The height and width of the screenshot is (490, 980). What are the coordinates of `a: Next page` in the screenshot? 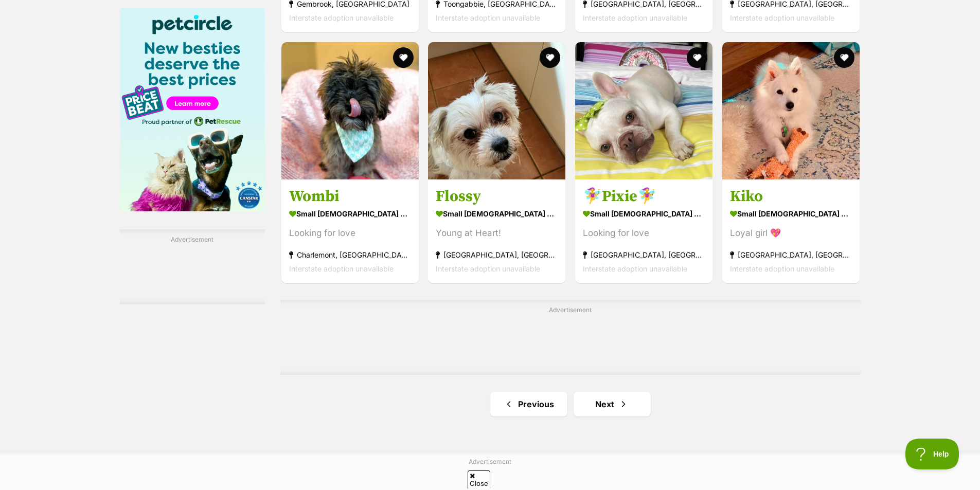 It's located at (612, 404).